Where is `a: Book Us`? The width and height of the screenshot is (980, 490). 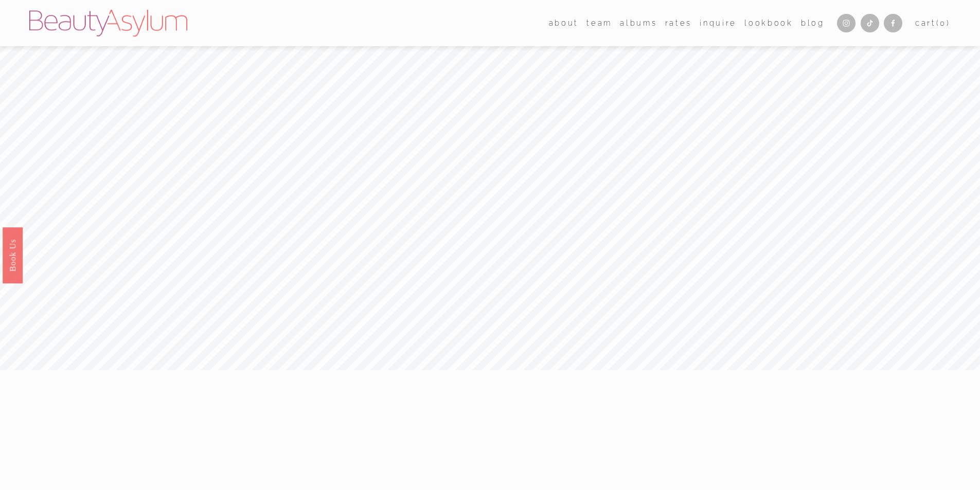 a: Book Us is located at coordinates (12, 255).